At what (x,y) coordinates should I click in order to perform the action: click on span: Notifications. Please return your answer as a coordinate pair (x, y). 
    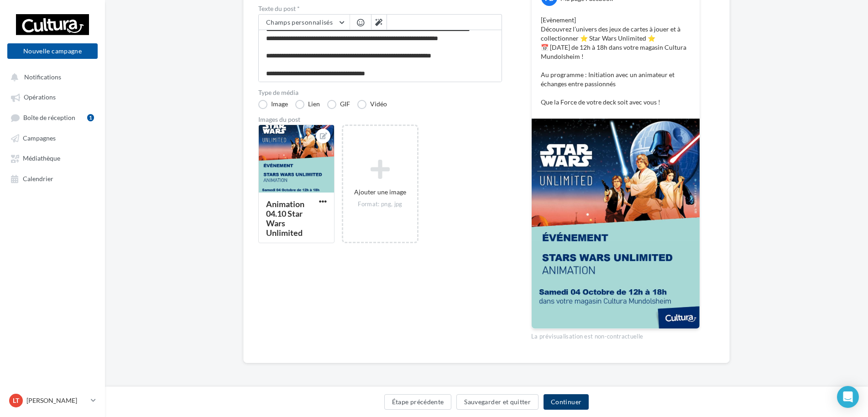
    Looking at the image, I should click on (42, 77).